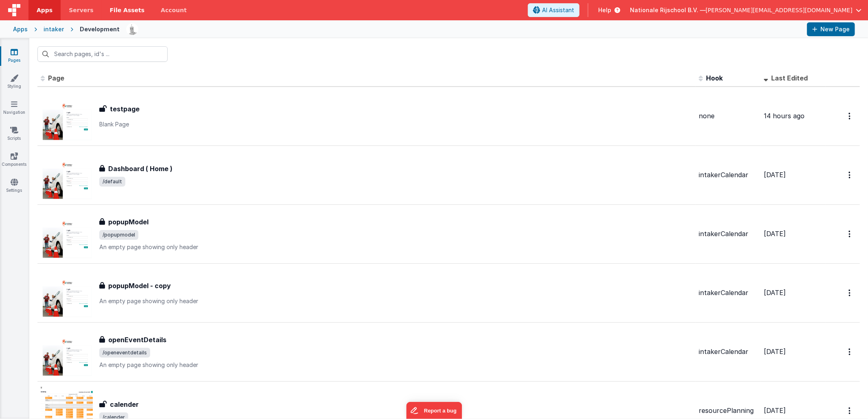  What do you see at coordinates (139, 286) in the screenshot?
I see `h3: popupModel - copy` at bounding box center [139, 286].